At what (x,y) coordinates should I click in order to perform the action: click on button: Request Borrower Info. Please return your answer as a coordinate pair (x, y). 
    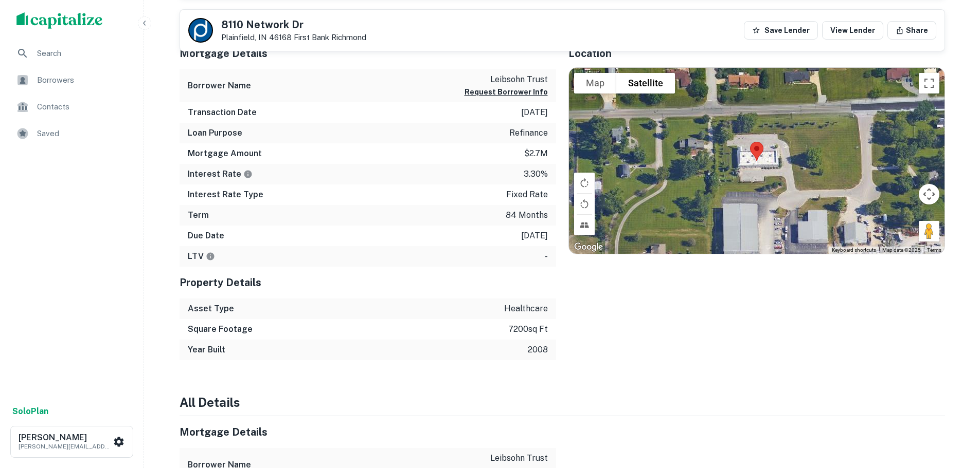
    Looking at the image, I should click on (506, 92).